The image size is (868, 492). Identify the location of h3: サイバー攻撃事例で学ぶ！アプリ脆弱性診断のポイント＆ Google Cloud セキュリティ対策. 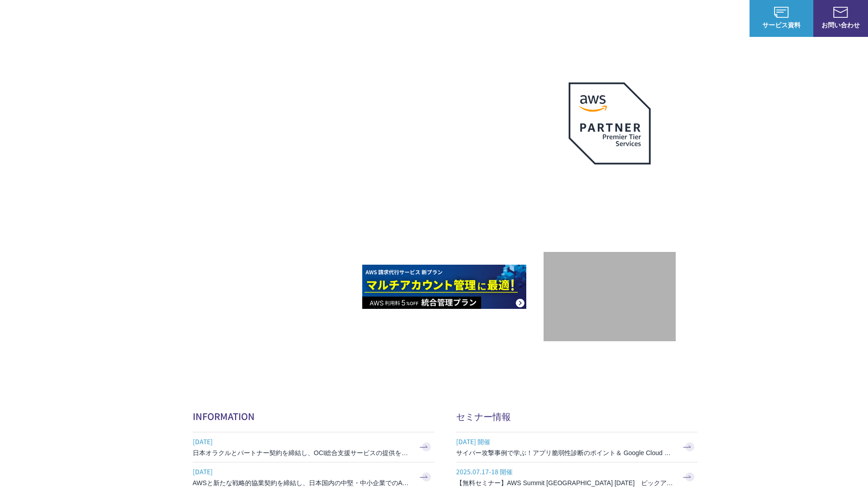
(565, 453).